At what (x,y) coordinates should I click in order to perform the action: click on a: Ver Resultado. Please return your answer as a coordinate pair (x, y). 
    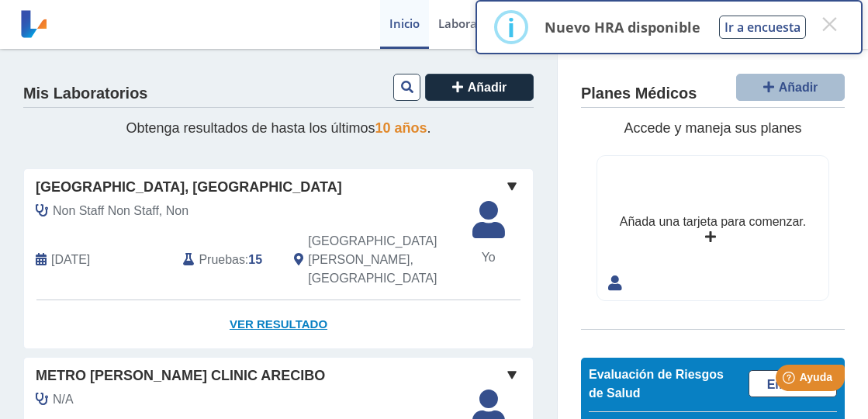
    Looking at the image, I should click on (278, 324).